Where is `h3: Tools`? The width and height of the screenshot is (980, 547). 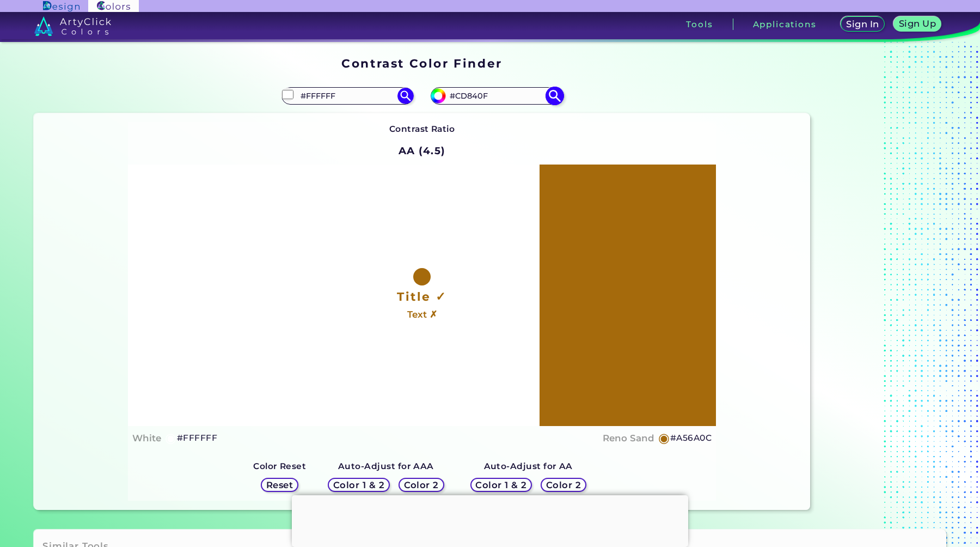
h3: Tools is located at coordinates (699, 24).